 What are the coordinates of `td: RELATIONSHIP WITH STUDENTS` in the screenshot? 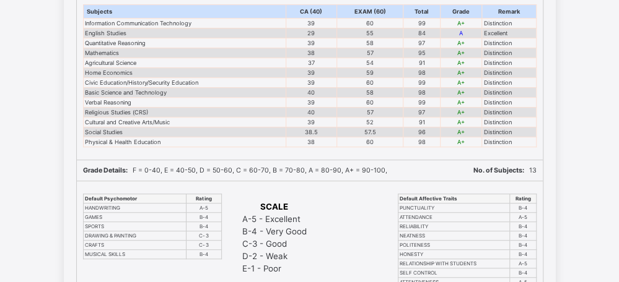 It's located at (453, 263).